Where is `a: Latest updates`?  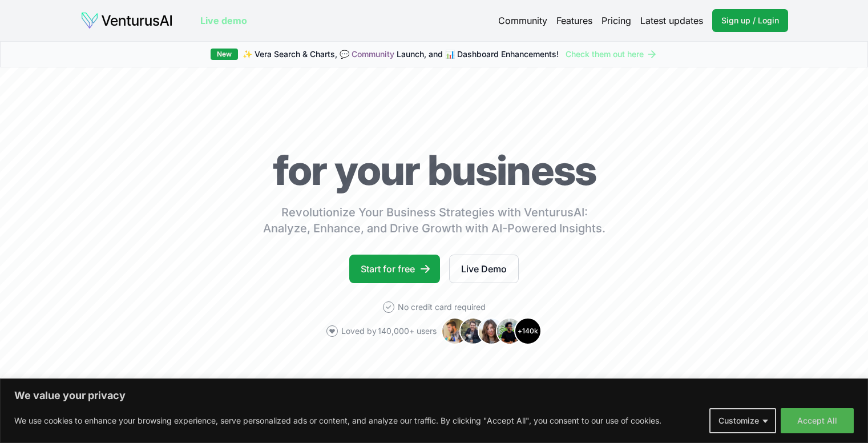 a: Latest updates is located at coordinates (672, 20).